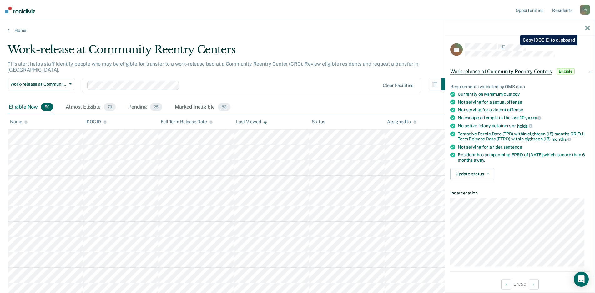 The height and width of the screenshot is (293, 595). I want to click on a: Home, so click(298, 30).